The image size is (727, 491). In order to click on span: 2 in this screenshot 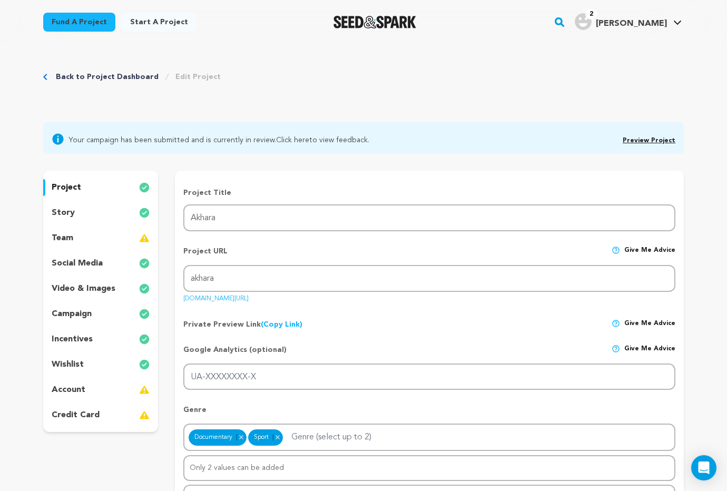, I will do `click(591, 14)`.